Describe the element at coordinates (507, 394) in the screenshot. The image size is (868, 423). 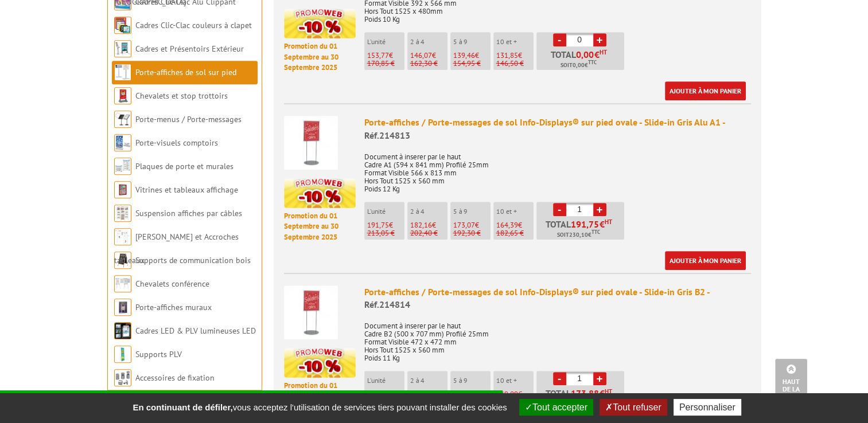
I see `span: 149,09` at that location.